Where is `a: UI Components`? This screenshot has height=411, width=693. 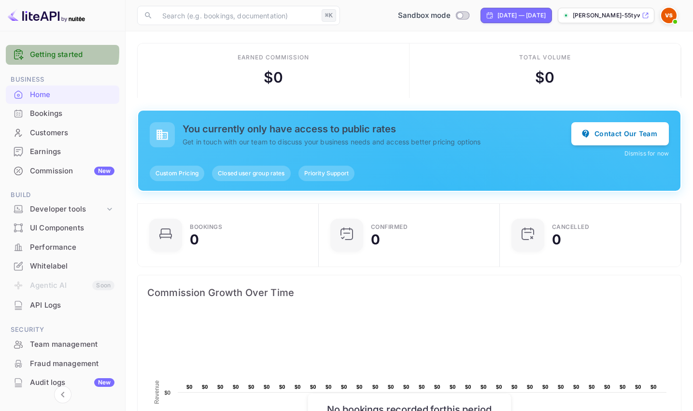
a: UI Components is located at coordinates (62, 228).